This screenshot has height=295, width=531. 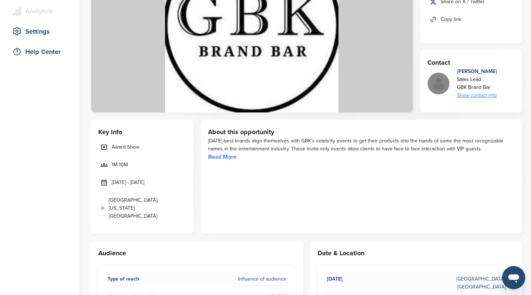 I want to click on h3: Contact, so click(x=471, y=62).